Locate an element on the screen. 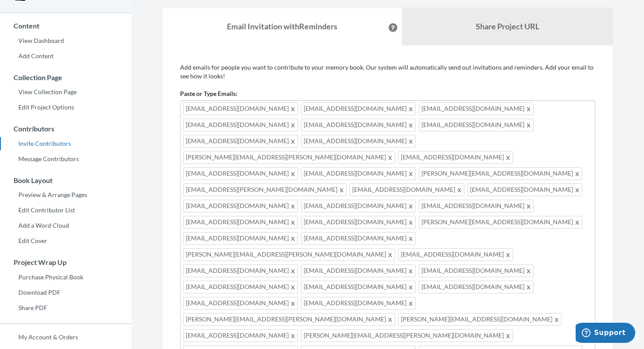 The height and width of the screenshot is (349, 644). h3: Content is located at coordinates (66, 26).